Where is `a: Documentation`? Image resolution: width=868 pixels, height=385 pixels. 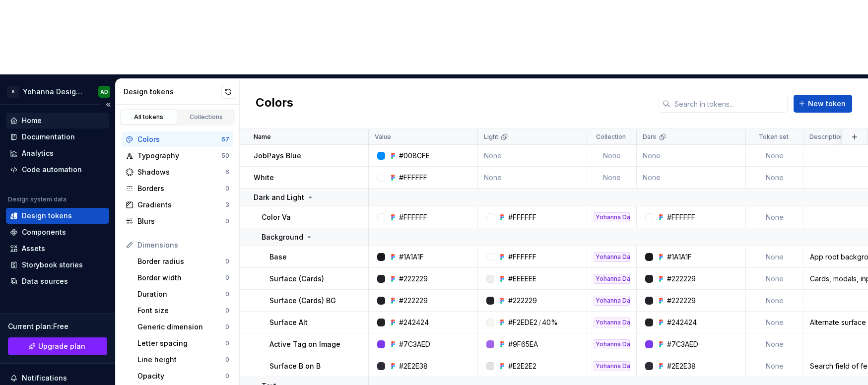
a: Documentation is located at coordinates (58, 137).